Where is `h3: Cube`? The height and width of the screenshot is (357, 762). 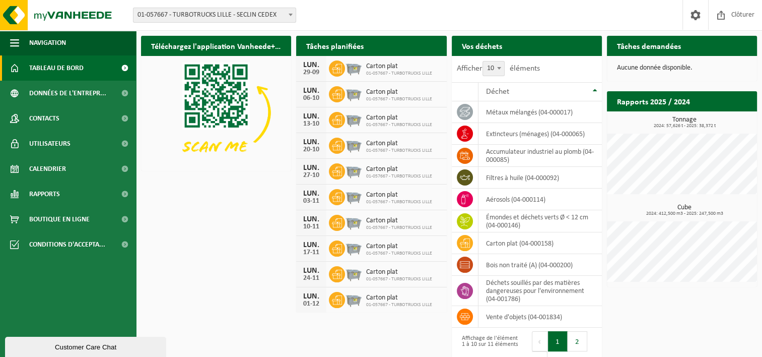
h3: Cube is located at coordinates (685, 210).